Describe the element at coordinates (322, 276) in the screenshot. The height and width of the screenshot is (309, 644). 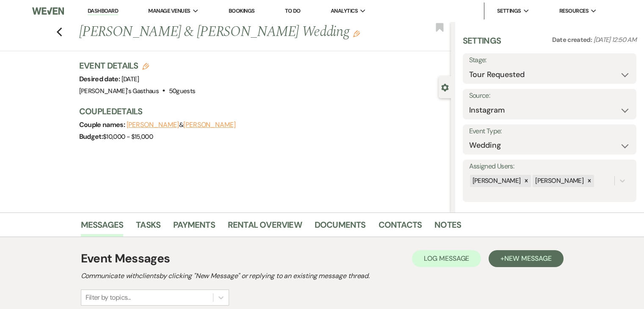
I see `h2: Communicate with clients by clicking "New Message" or replying to an existing message thread.` at that location.